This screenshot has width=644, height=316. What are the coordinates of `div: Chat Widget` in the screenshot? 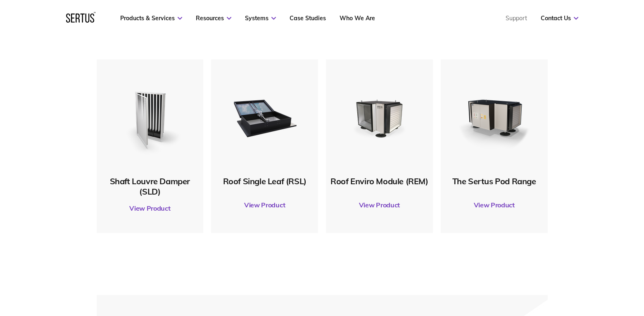 It's located at (570, 268).